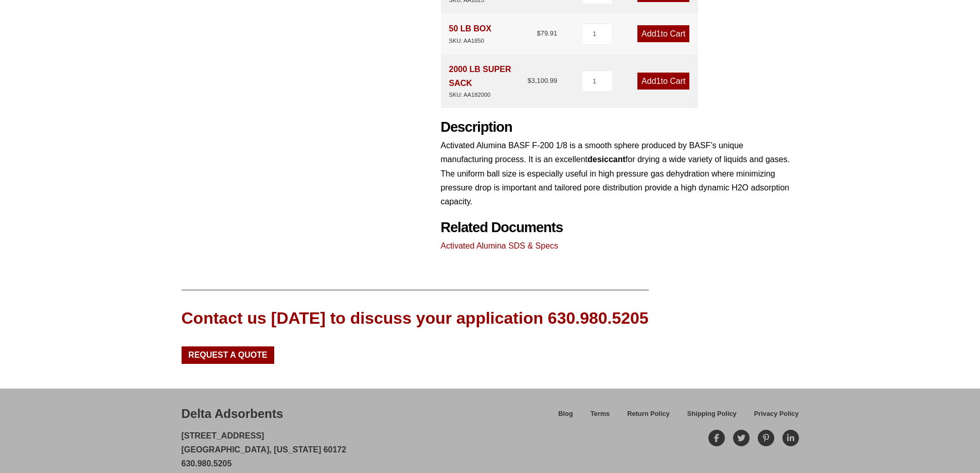  I want to click on div: 50 LB BOX, so click(470, 33).